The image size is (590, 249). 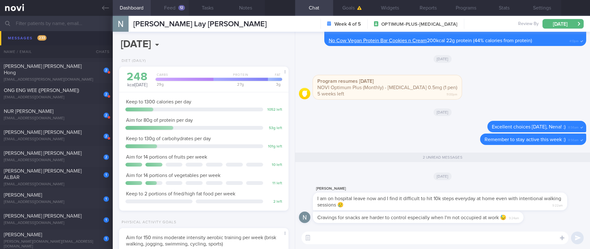 What do you see at coordinates (274, 77) in the screenshot?
I see `div: Fat` at bounding box center [274, 77].